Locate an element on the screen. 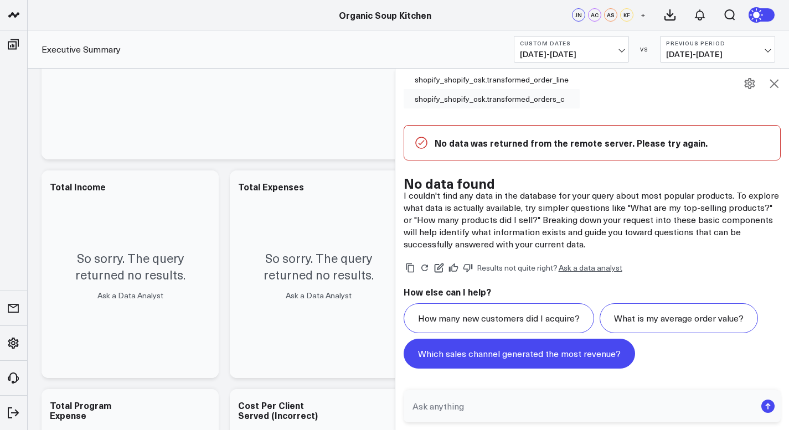 The height and width of the screenshot is (430, 789). div: shopify_shopify_osk.transformed_order_line is located at coordinates (491, 79).